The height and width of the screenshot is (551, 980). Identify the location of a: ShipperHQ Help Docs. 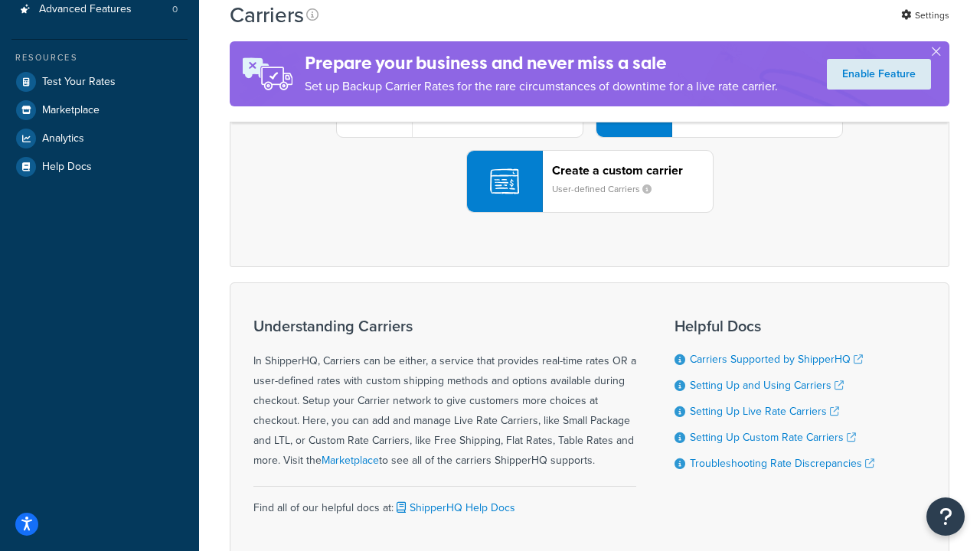
(454, 508).